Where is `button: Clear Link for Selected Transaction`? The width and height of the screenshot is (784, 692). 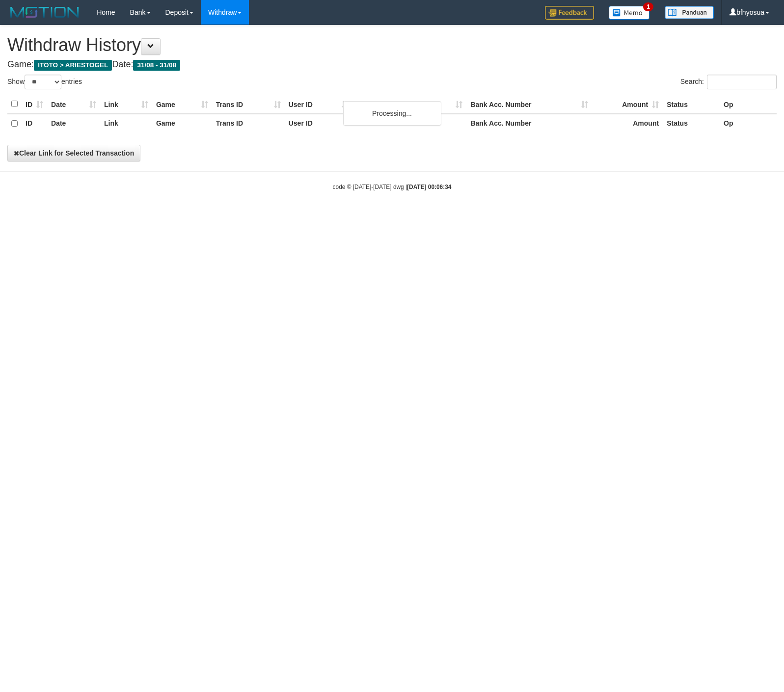
button: Clear Link for Selected Transaction is located at coordinates (73, 153).